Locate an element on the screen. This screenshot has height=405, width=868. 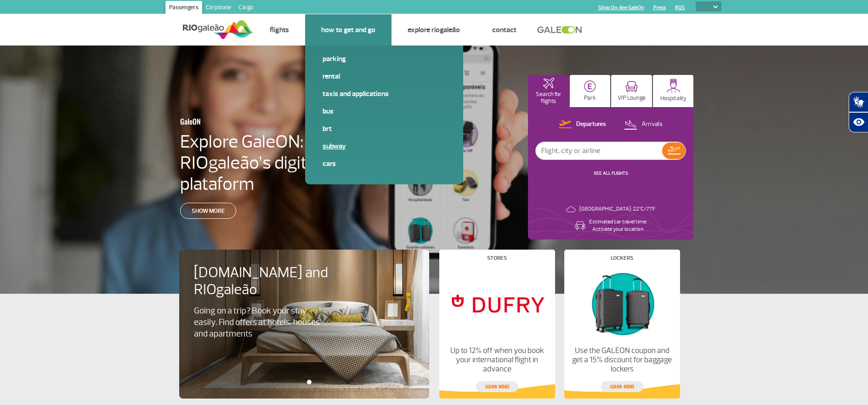
a: Explore RIOgaleão is located at coordinates (433, 30).